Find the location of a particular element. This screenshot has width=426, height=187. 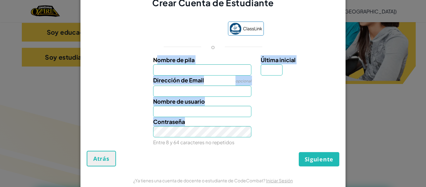

a: Iniciar Sesión is located at coordinates (280, 180).